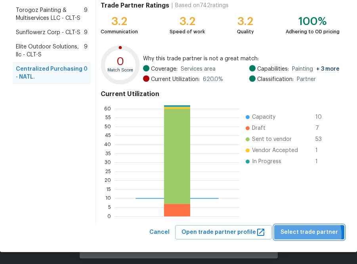 Image resolution: width=357 pixels, height=264 pixels. I want to click on text: Match Score, so click(120, 70).